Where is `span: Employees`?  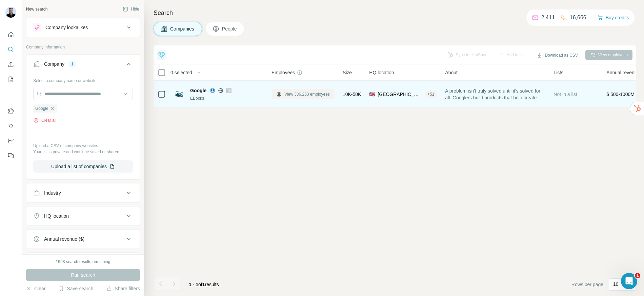
span: Employees is located at coordinates (283, 73).